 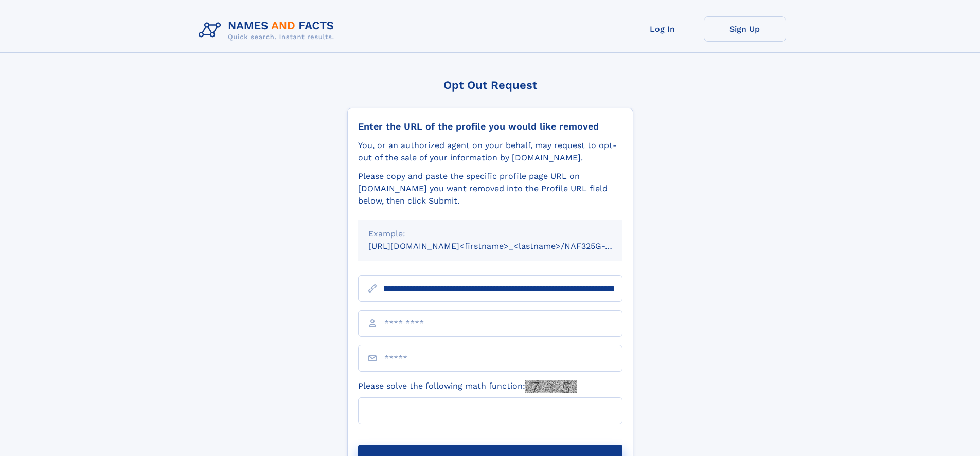 What do you see at coordinates (468, 387) in the screenshot?
I see `label: Please solve the following math function:` at bounding box center [468, 387].